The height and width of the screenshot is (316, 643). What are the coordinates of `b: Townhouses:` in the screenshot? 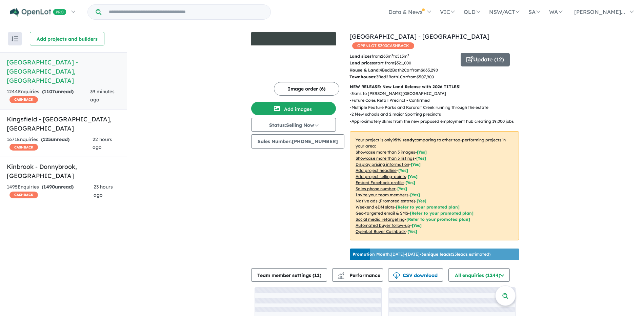 It's located at (363, 77).